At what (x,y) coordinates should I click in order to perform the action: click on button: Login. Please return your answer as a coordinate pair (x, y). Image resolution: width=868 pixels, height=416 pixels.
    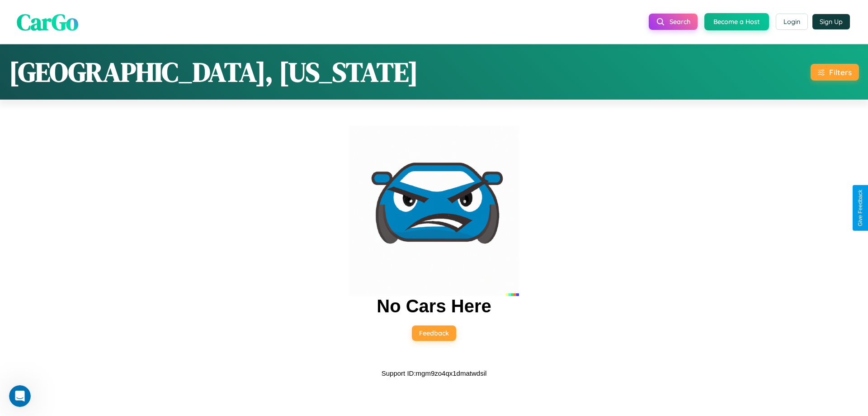
    Looking at the image, I should click on (792, 22).